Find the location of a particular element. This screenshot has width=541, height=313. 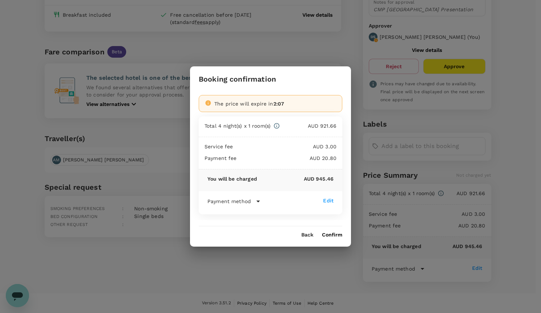

p: AUD 3.00 is located at coordinates (284, 146).